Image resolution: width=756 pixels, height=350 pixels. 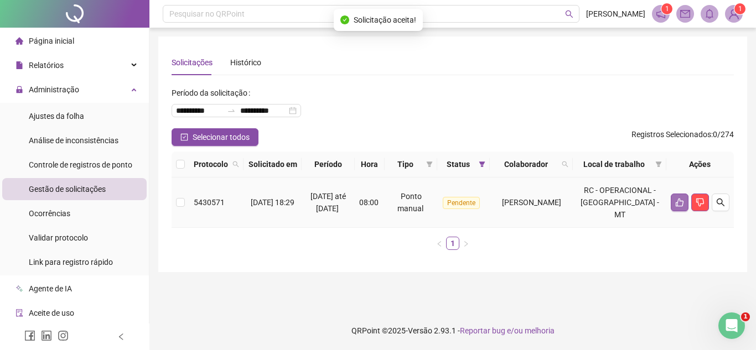 What do you see at coordinates (213, 93) in the screenshot?
I see `label: Período da solicitação` at bounding box center [213, 93].